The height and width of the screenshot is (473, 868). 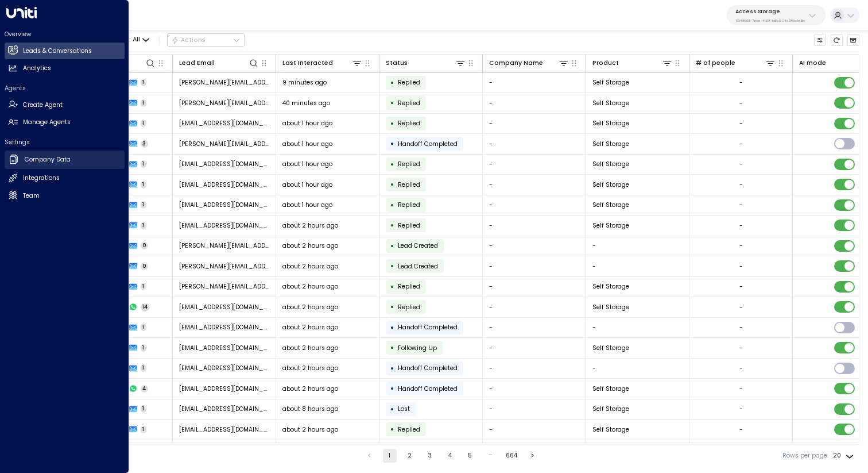 What do you see at coordinates (224, 286) in the screenshot?
I see `span: martin.wragg@yahoo.co.uk` at bounding box center [224, 286].